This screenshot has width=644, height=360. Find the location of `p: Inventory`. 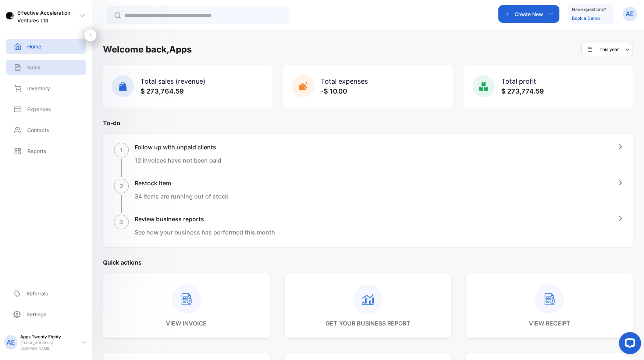

p: Inventory is located at coordinates (39, 88).